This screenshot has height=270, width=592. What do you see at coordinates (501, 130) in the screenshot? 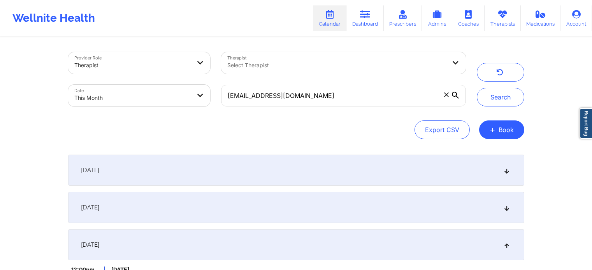
I see `button: +Book` at bounding box center [501, 130].